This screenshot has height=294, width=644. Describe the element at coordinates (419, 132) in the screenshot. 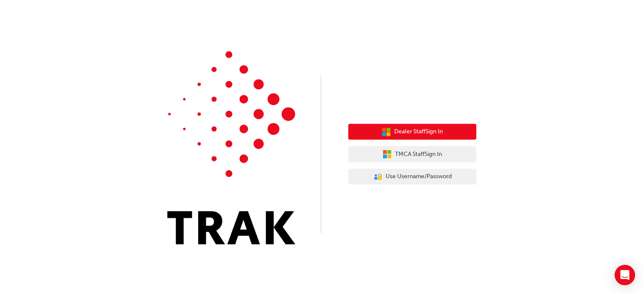

I see `span: Dealer Staff Sign In` at that location.